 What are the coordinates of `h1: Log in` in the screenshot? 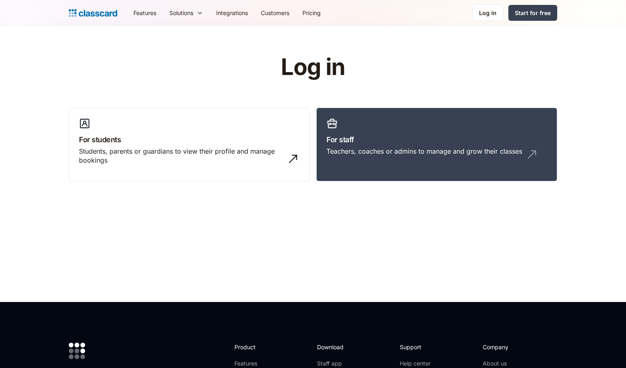 It's located at (313, 67).